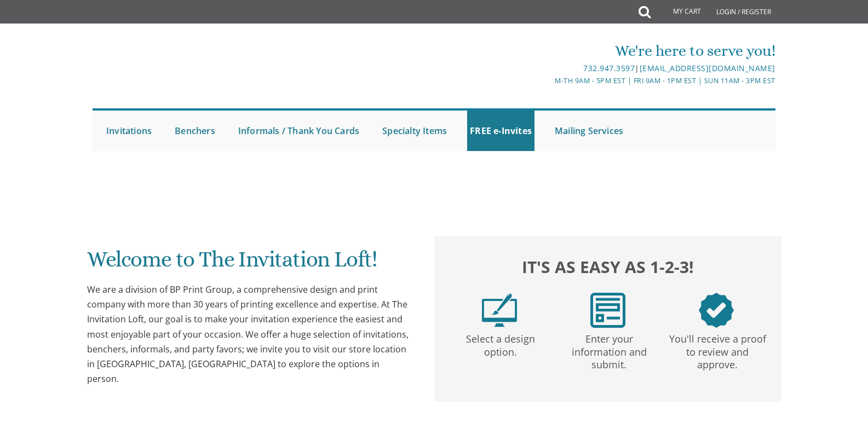 This screenshot has width=868, height=423. Describe the element at coordinates (414, 131) in the screenshot. I see `a: Specialty Items` at that location.